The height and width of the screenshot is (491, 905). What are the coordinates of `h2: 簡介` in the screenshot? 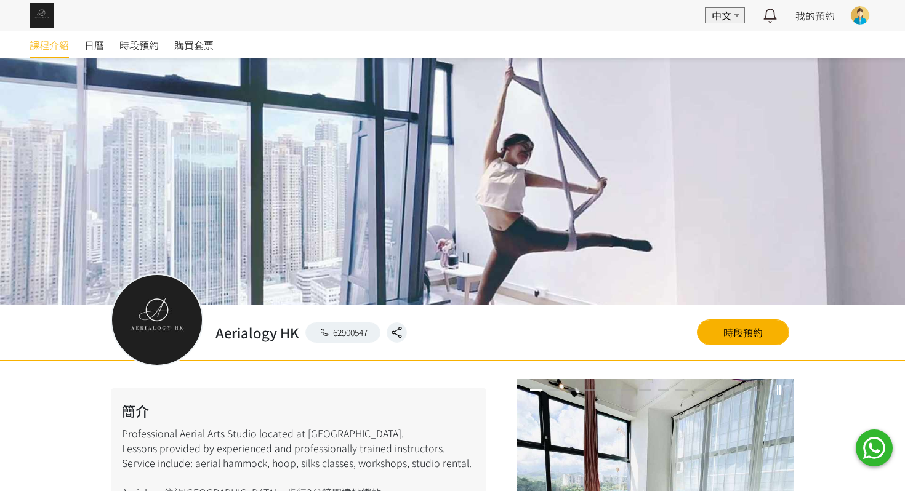 It's located at (298, 410).